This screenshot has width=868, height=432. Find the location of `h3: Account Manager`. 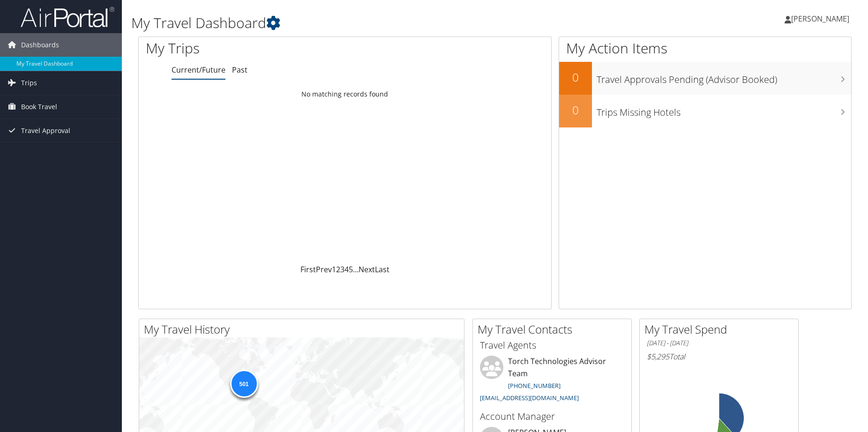

h3: Account Manager is located at coordinates (553, 417).